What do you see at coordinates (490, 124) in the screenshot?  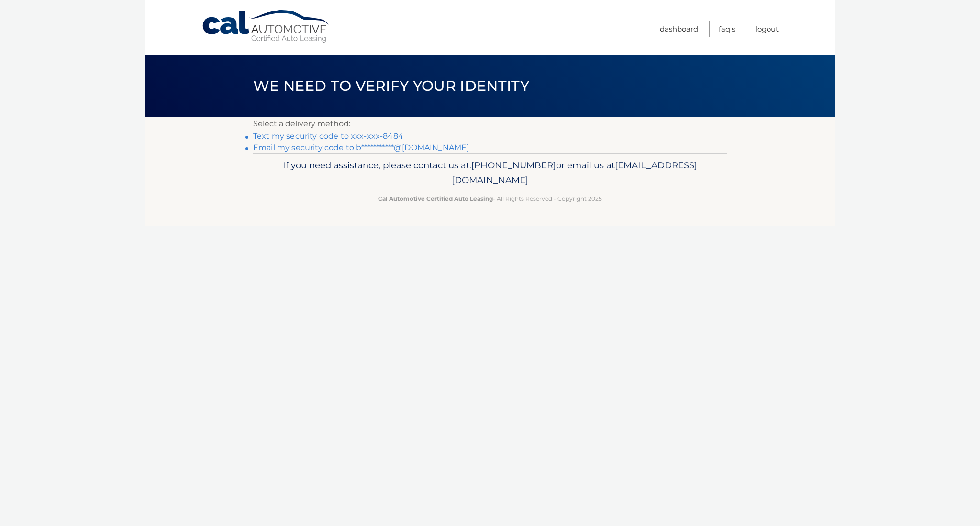 I see `p: Select a delivery method:` at bounding box center [490, 124].